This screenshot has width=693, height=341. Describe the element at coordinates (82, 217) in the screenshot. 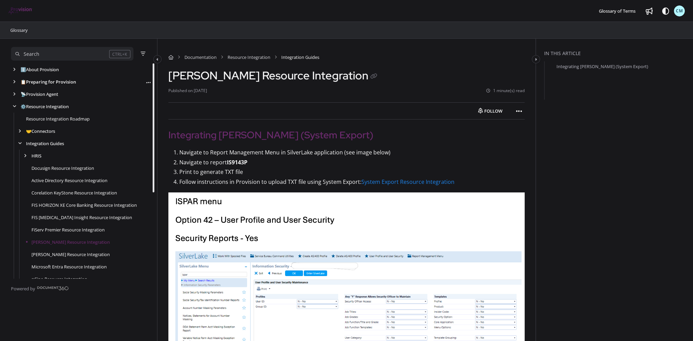

I see `a: FIS IBS Insight Resource Integration` at that location.